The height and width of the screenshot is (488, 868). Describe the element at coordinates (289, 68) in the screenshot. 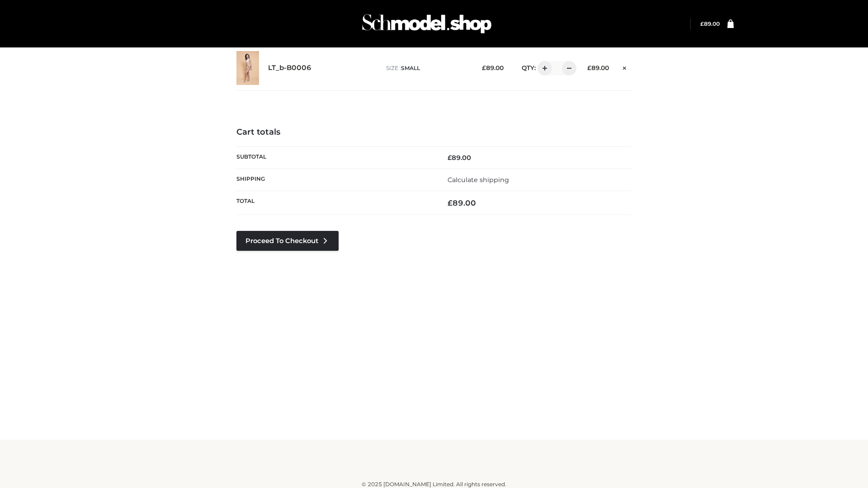

I see `a: LT_b-B0006` at that location.